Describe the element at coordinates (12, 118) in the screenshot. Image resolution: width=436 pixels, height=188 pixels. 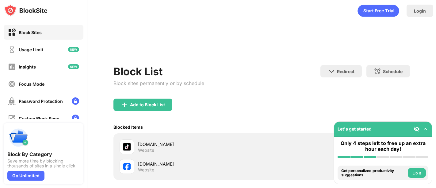
I see `img: customize-block-page-off.svg` at that location.